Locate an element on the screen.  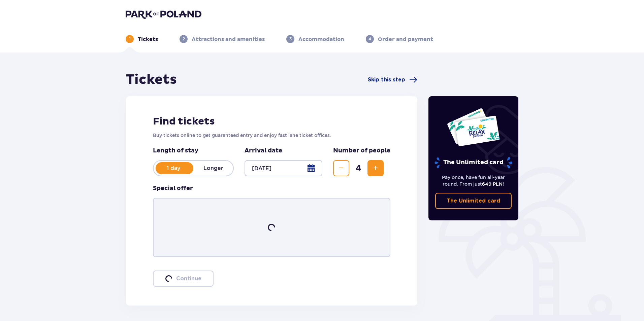
img: Two entry cards to Suntago with the word 'UNLIMITED RELAX', featuring a white background with tro... is located at coordinates (473, 127).